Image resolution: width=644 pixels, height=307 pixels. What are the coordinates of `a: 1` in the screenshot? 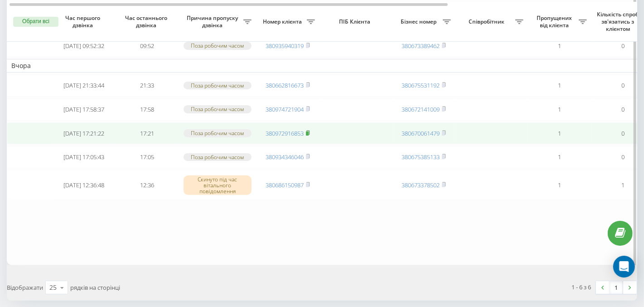 It's located at (616, 287).